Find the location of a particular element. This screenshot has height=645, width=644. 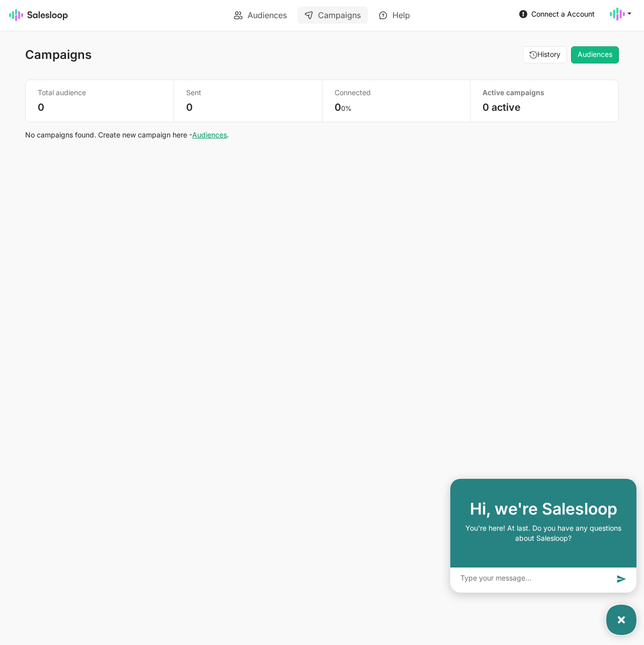

p: You're here! At last. Do you have any questions about Salesloop? is located at coordinates (543, 533).